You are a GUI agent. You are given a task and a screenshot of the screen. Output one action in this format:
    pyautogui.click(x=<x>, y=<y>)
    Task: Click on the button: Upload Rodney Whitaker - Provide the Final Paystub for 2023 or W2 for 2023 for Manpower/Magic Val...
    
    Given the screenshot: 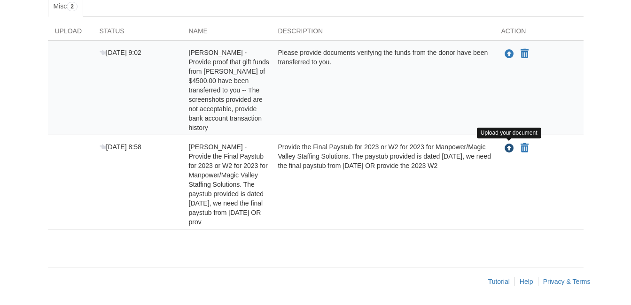 What is the action you would take?
    pyautogui.click(x=509, y=148)
    